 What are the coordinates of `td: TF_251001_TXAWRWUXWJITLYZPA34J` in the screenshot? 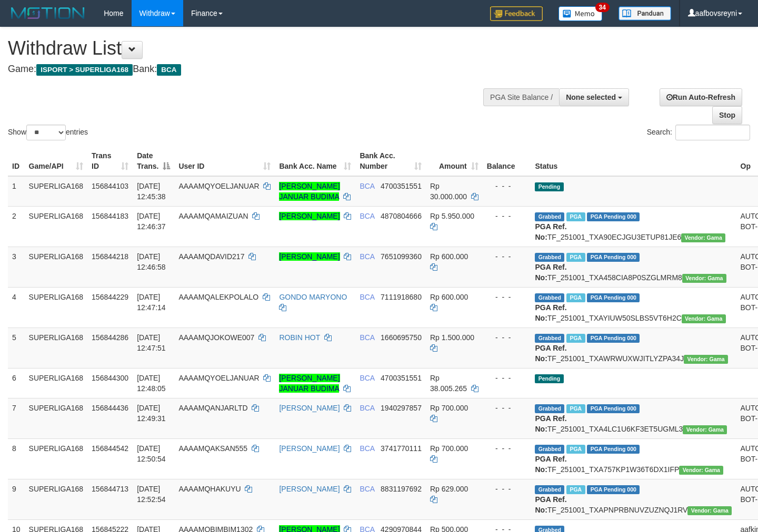 It's located at (633, 348).